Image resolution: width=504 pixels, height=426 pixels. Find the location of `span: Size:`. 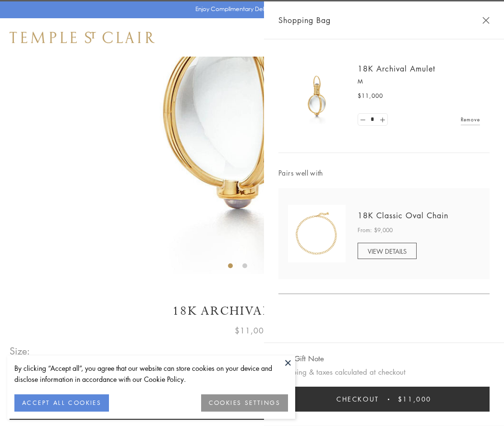

span: Size: is located at coordinates (21, 350).